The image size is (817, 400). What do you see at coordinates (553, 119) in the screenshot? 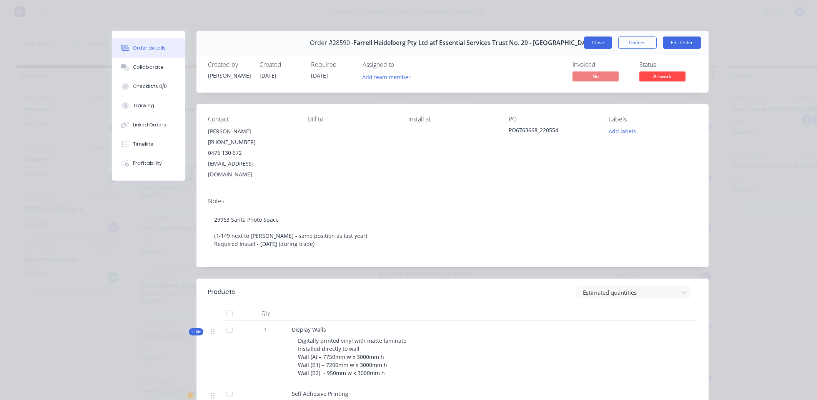
I see `div: PO` at bounding box center [553, 119].